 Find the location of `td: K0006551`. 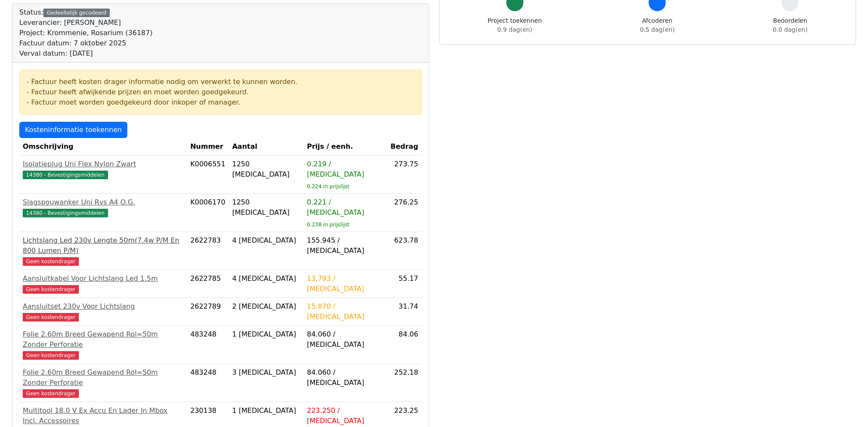

td: K0006551 is located at coordinates (208, 175).